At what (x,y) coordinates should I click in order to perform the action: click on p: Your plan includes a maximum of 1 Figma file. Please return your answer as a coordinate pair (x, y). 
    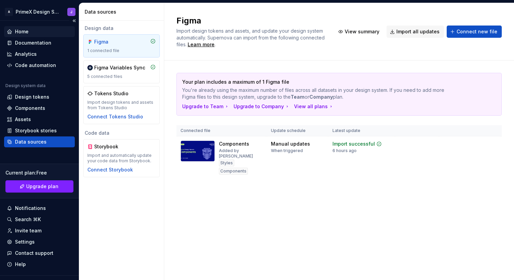
    Looking at the image, I should click on (315, 82).